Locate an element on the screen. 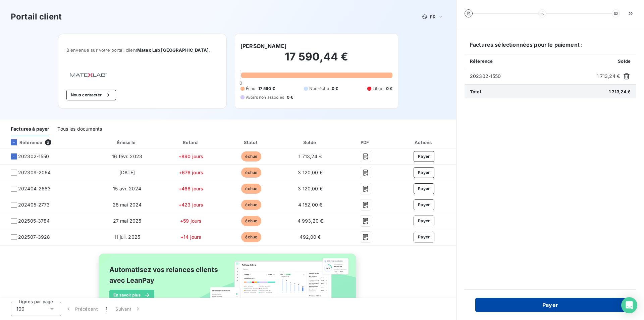  h2: 17 590,44 € is located at coordinates (316, 60).